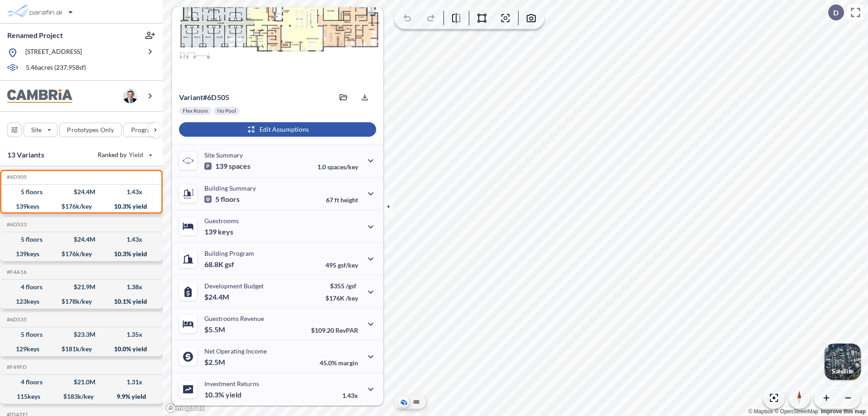  What do you see at coordinates (230, 199) in the screenshot?
I see `span: floors` at bounding box center [230, 199].